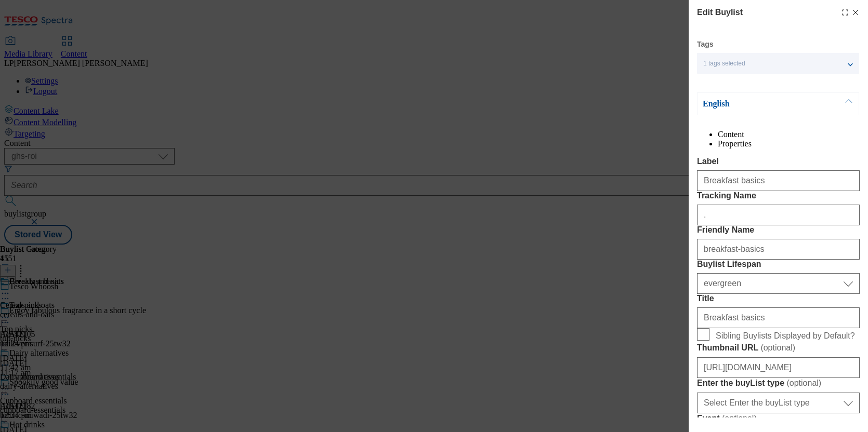  Describe the element at coordinates (778, 63) in the screenshot. I see `button: 1 tags selected` at that location.